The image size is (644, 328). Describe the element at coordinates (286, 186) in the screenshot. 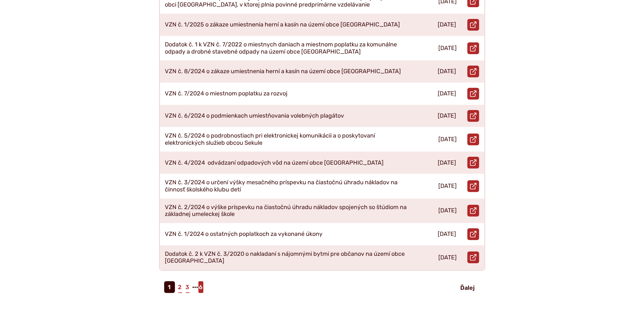

I see `p: VZN č. 3/2024 o určení výšky mesačného príspevku na čiastočnú úhradu nákladov na činnosť školskéh...` at that location.